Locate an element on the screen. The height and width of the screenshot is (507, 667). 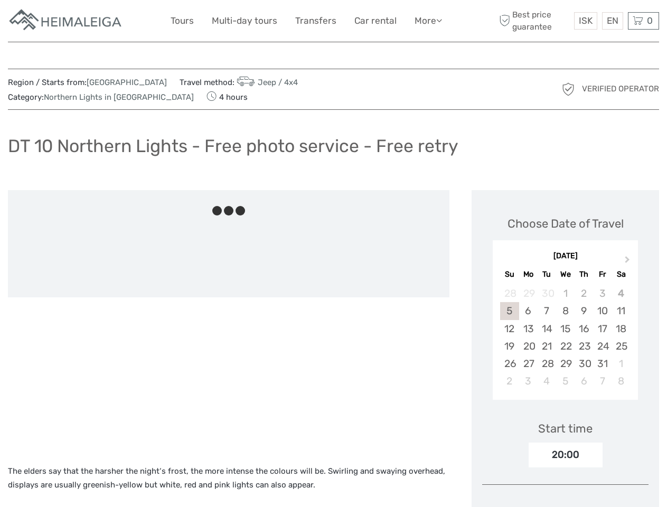
span: 4 hours is located at coordinates (227, 97).